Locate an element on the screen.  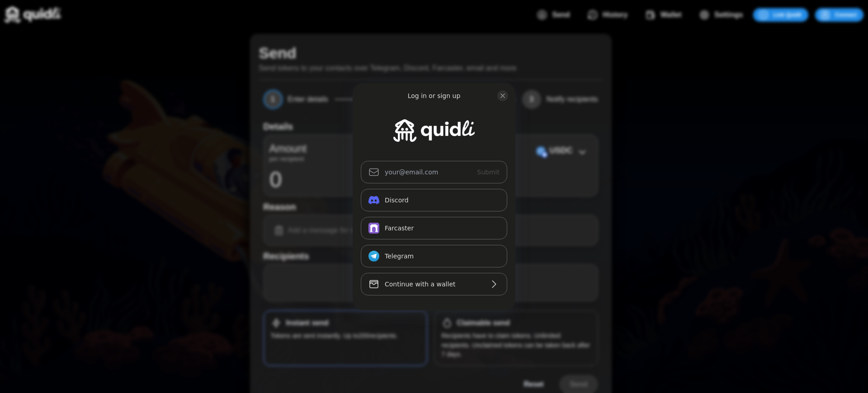
div: Continue with a wallet is located at coordinates (434, 284).